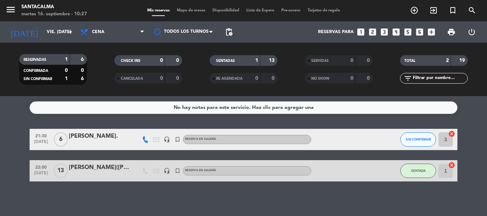 The image size is (487, 216). What do you see at coordinates (260, 10) in the screenshot?
I see `span: Lista de Espera` at bounding box center [260, 10].